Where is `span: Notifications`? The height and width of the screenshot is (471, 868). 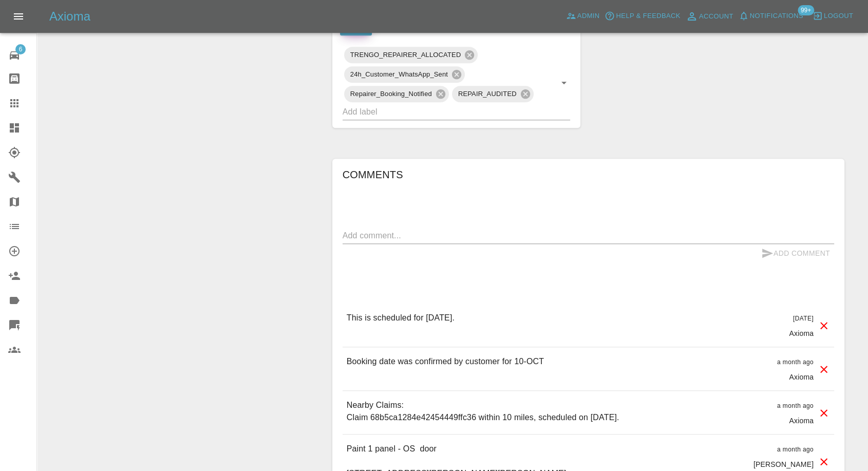 span: Notifications is located at coordinates (777, 16).